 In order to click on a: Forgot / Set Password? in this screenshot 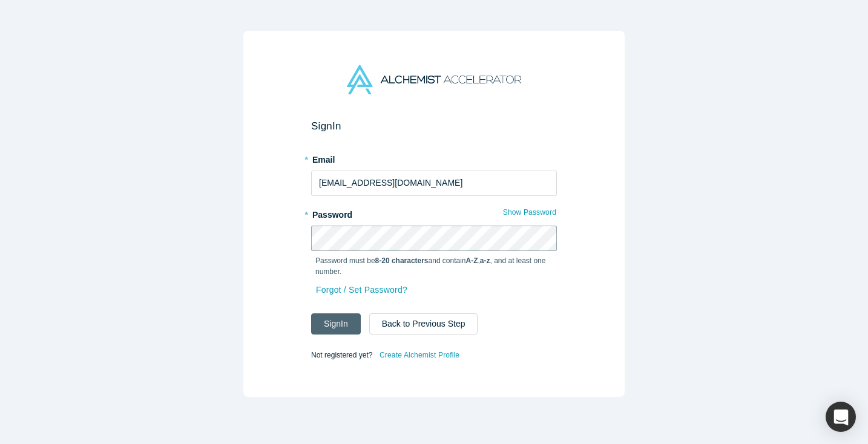, I will do `click(362, 290)`.